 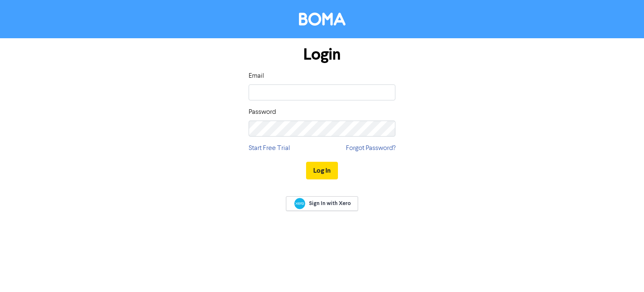 I want to click on button: Log In, so click(x=322, y=170).